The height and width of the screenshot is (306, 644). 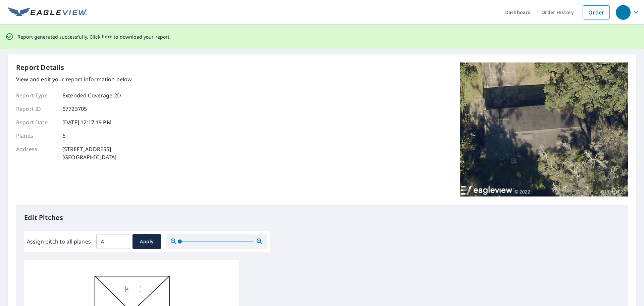 I want to click on p: Report generated successfully. Click to download your report., so click(x=94, y=37).